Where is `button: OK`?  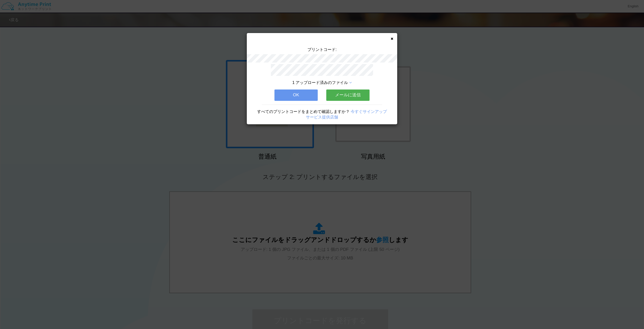
button: OK is located at coordinates (296, 95).